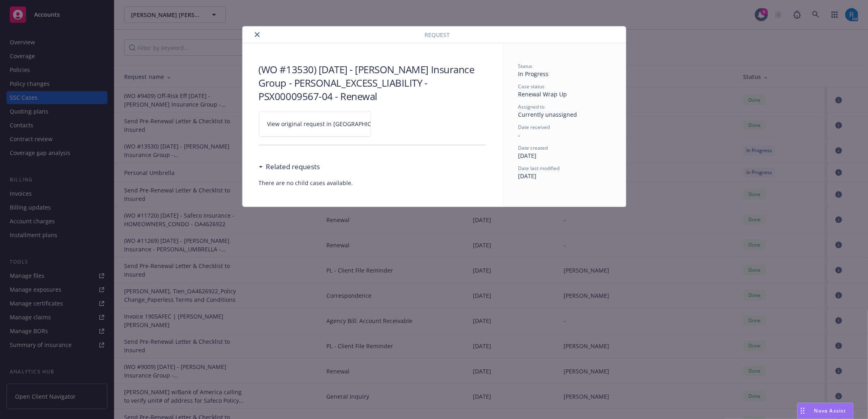 The image size is (868, 419). Describe the element at coordinates (532, 86) in the screenshot. I see `span: Case status` at that location.